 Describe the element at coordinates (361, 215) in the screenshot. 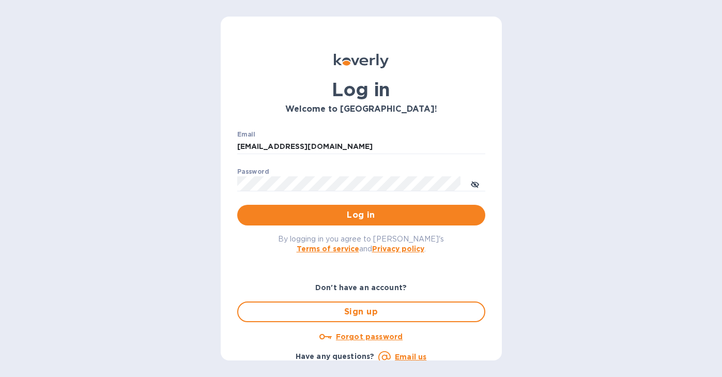

I see `button: Log in` at that location.